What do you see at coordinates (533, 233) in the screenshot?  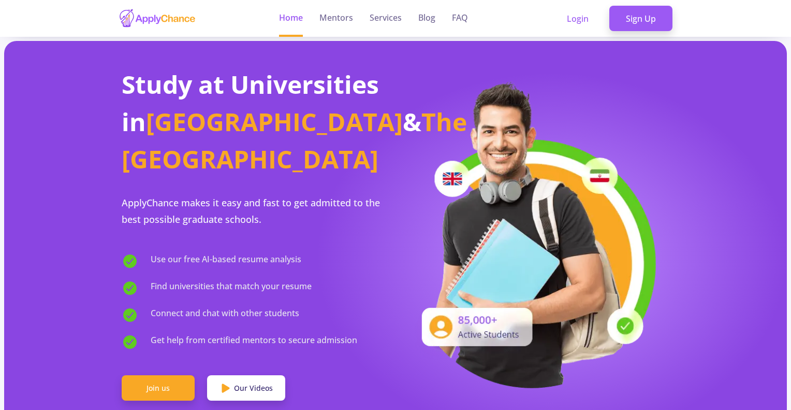 I see `img: applicant` at bounding box center [533, 233].